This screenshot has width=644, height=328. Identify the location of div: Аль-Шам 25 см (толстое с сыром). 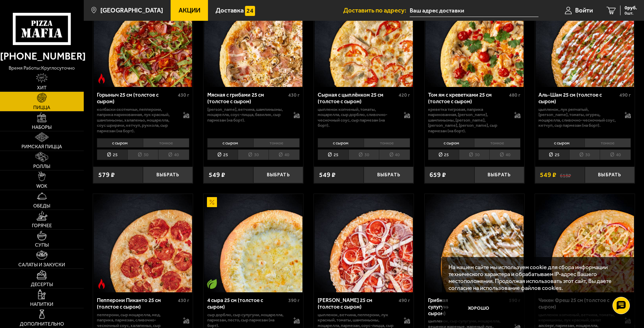
(578, 98).